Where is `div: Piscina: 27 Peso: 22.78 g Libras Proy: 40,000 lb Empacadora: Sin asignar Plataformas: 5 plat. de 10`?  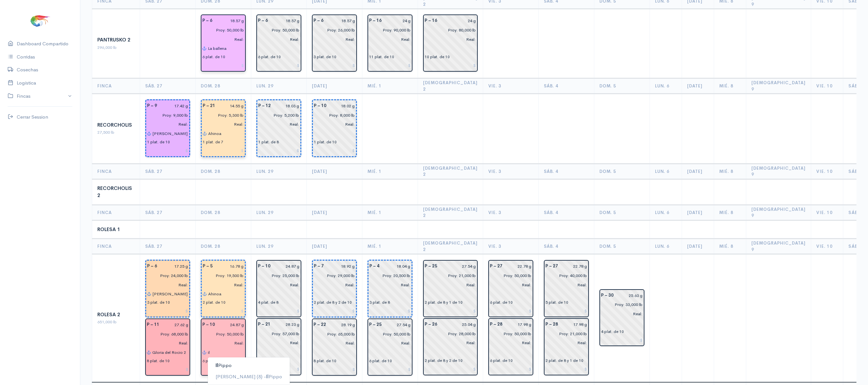
div: Piscina: 27 Peso: 22.78 g Libras Proy: 40,000 lb Empacadora: Sin asignar Plataformas: 5 plat. de 10 is located at coordinates (566, 289).